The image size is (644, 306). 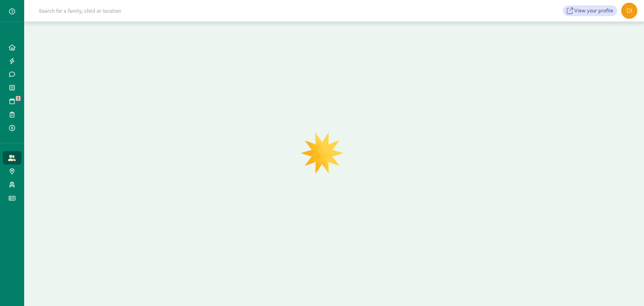 I want to click on span: 3, so click(x=18, y=98).